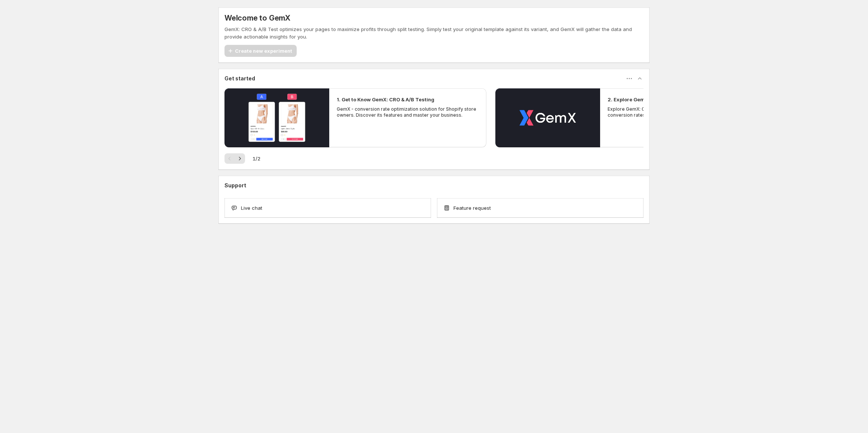  What do you see at coordinates (240, 158) in the screenshot?
I see `button: Next` at bounding box center [240, 158].